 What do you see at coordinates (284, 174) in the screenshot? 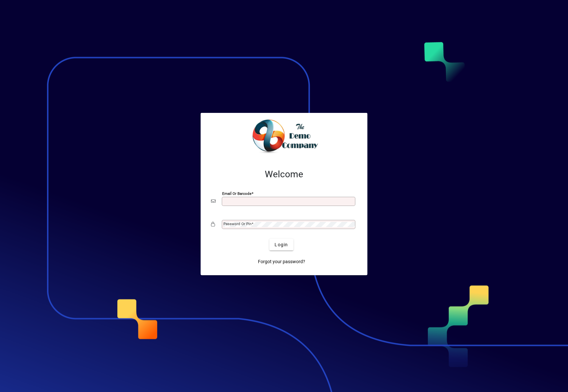
I see `h2: Welcome` at bounding box center [284, 174].